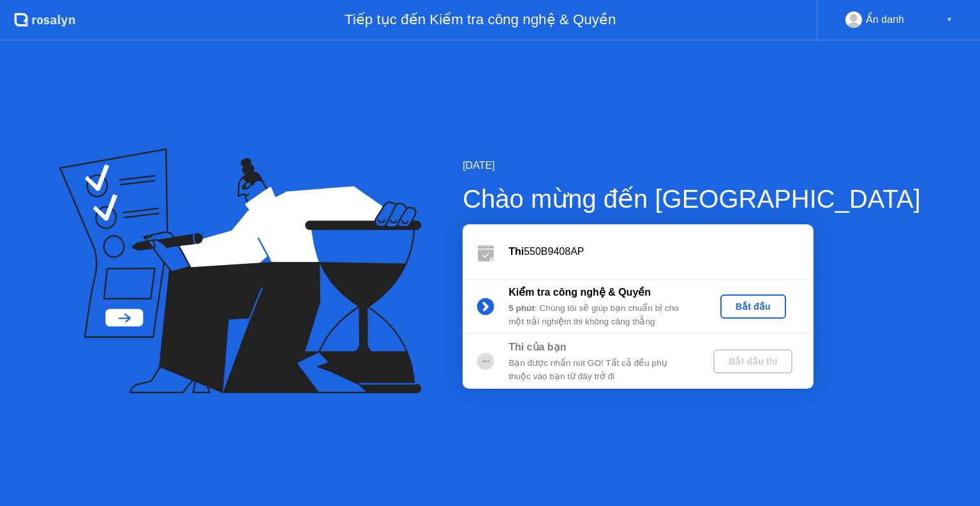  Describe the element at coordinates (537, 347) in the screenshot. I see `b: Thi của bạn` at that location.